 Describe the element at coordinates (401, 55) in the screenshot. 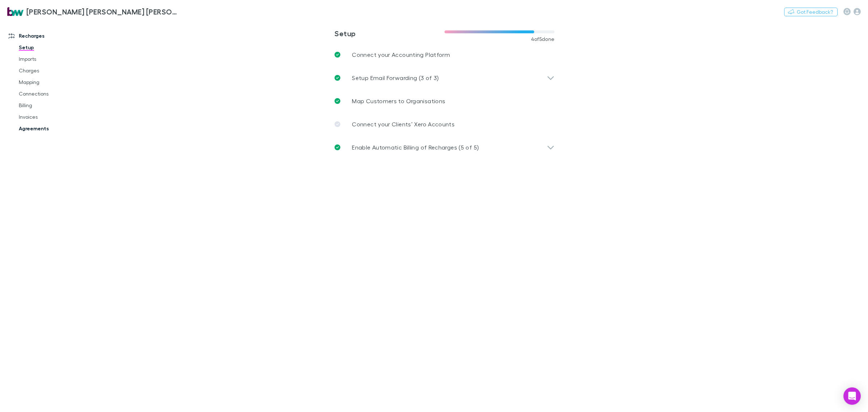

I see `p: Connect your Accounting Platform` at that location.